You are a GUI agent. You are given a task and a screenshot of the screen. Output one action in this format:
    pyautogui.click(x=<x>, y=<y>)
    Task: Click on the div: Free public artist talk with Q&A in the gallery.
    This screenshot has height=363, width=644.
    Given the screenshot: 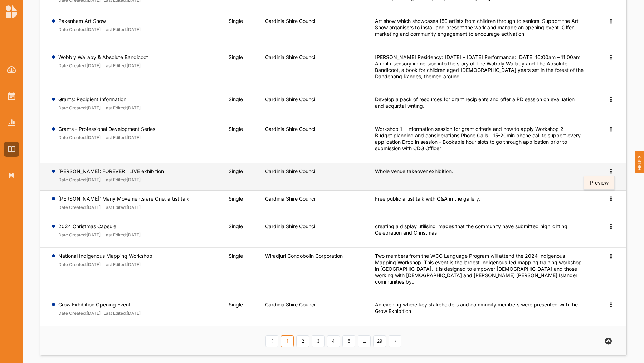 What is the action you would take?
    pyautogui.click(x=480, y=199)
    